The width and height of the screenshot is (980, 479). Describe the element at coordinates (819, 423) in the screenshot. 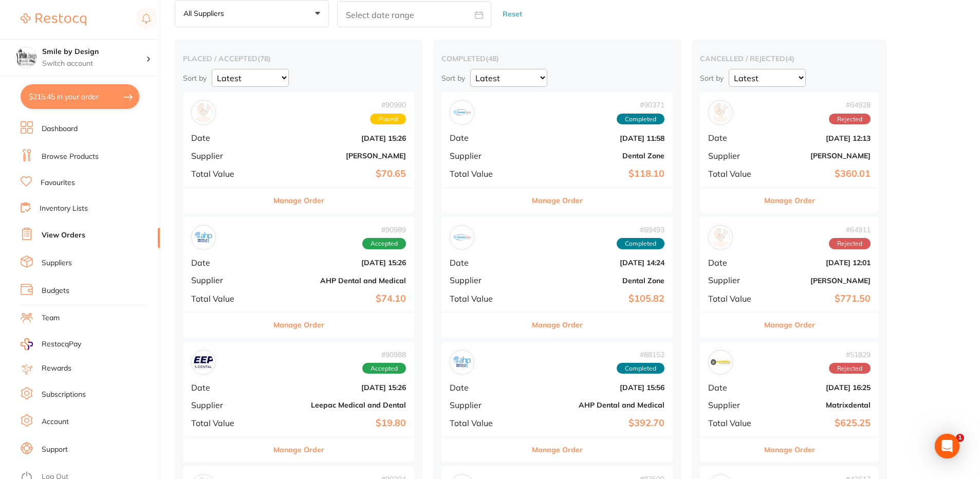

I see `b: $625.25` at that location.